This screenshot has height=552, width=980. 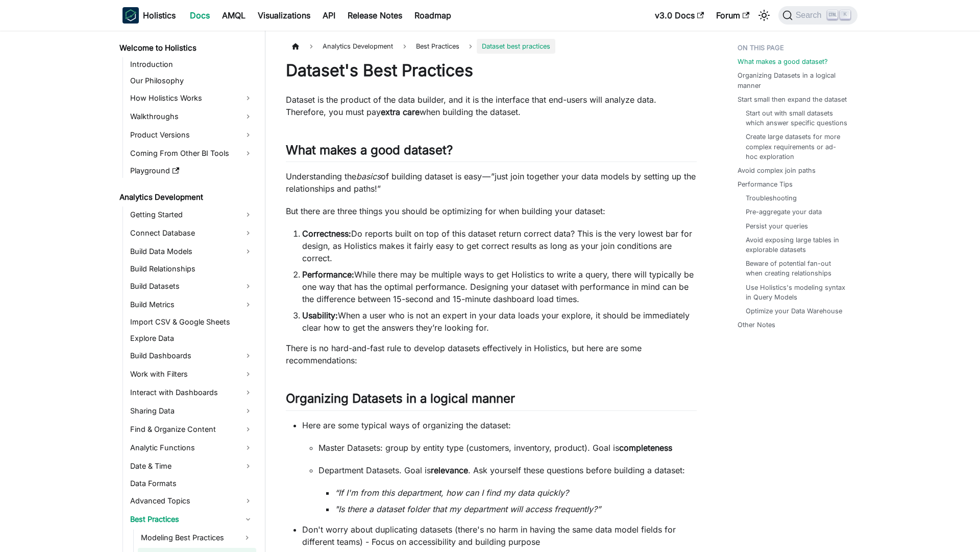 What do you see at coordinates (192, 338) in the screenshot?
I see `a: Explore Data` at bounding box center [192, 338].